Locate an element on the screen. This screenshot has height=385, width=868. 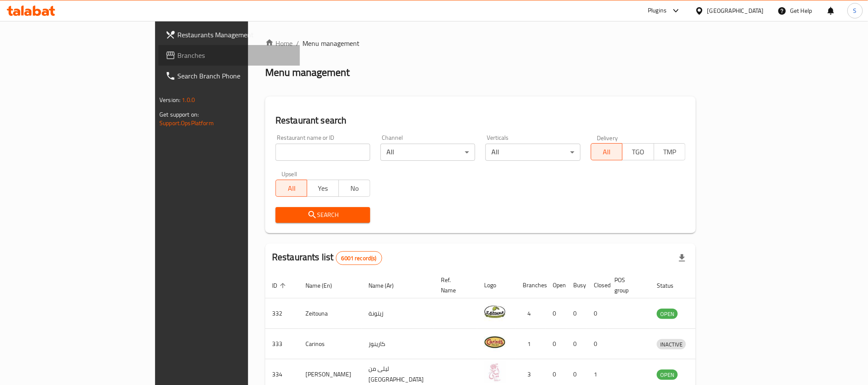
img: Carinos is located at coordinates (495, 342).